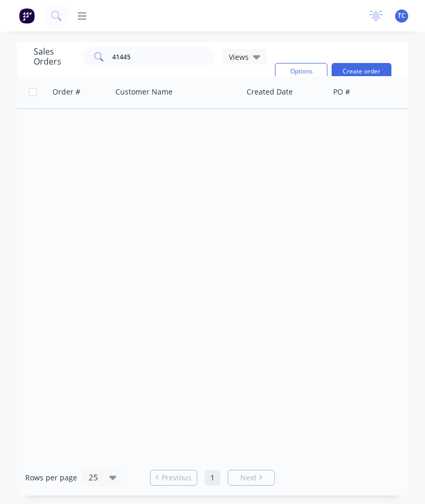 The width and height of the screenshot is (425, 504). Describe the element at coordinates (163, 57) in the screenshot. I see `input: Search...` at that location.